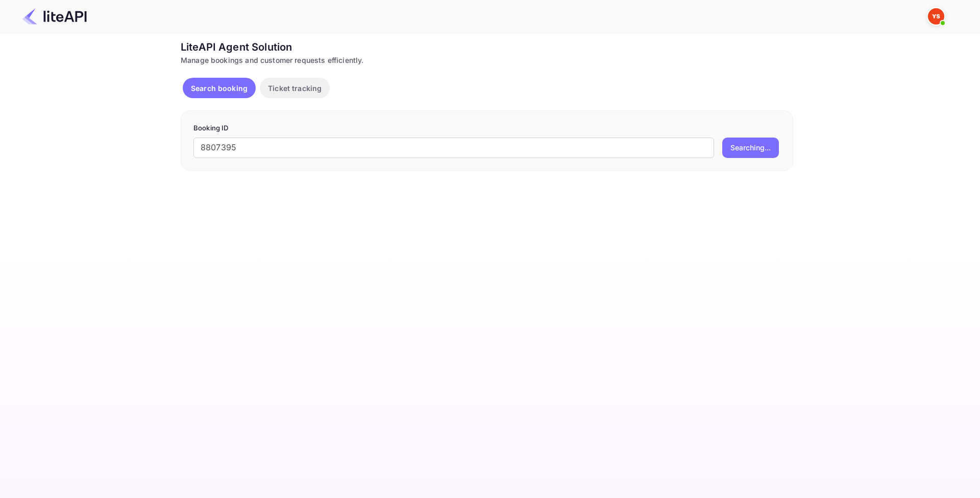 This screenshot has width=980, height=498. What do you see at coordinates (294, 87) in the screenshot?
I see `p: Ticket tracking` at bounding box center [294, 87].